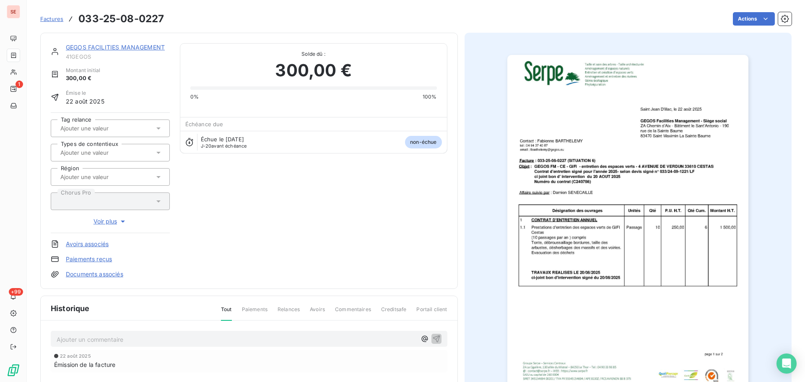 This screenshot has width=805, height=382. Describe the element at coordinates (227, 313) in the screenshot. I see `span: Tout` at that location.